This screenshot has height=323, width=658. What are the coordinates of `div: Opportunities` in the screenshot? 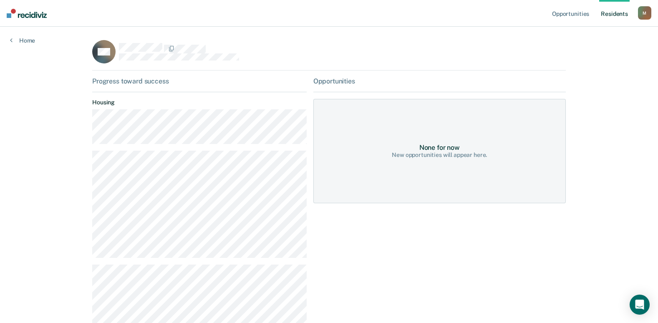 It's located at (439, 81).